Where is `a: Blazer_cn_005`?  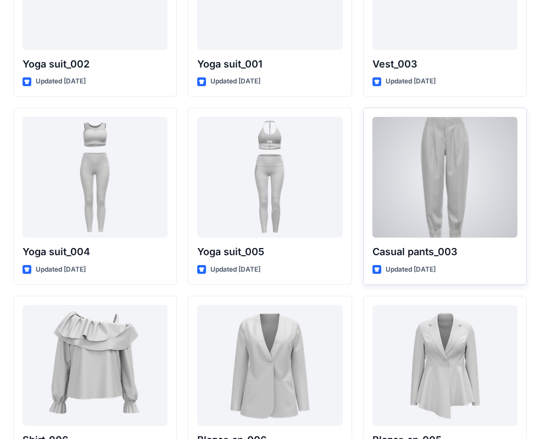
a: Blazer_cn_005 is located at coordinates (445, 366).